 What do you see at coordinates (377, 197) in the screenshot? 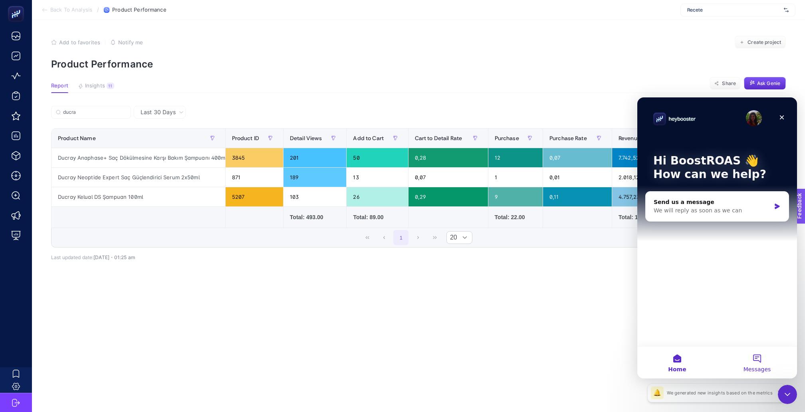
I see `div: 26` at bounding box center [377, 197].